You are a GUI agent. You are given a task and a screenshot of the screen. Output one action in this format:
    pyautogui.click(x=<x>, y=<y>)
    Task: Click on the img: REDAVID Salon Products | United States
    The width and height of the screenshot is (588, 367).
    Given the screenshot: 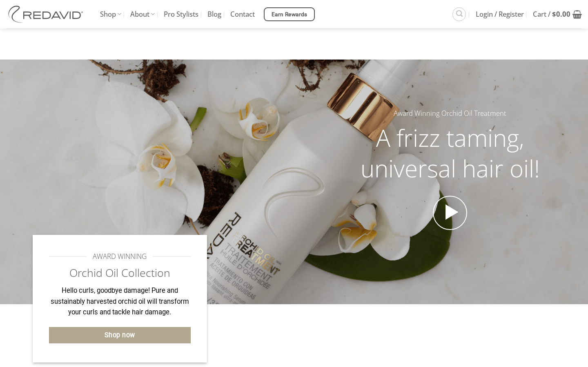 What is the action you would take?
    pyautogui.click(x=47, y=14)
    